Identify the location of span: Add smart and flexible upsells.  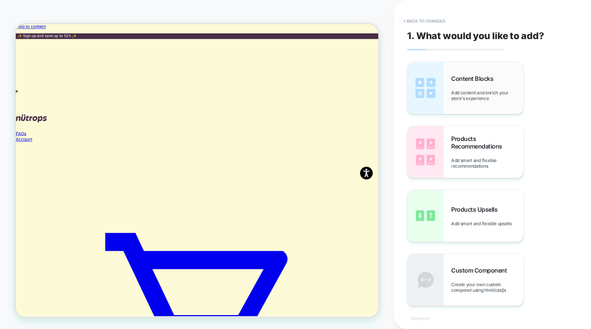
(483, 223).